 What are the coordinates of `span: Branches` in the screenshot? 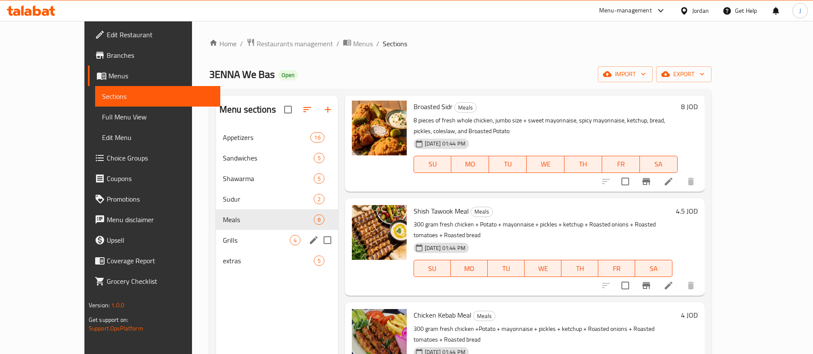 It's located at (160, 55).